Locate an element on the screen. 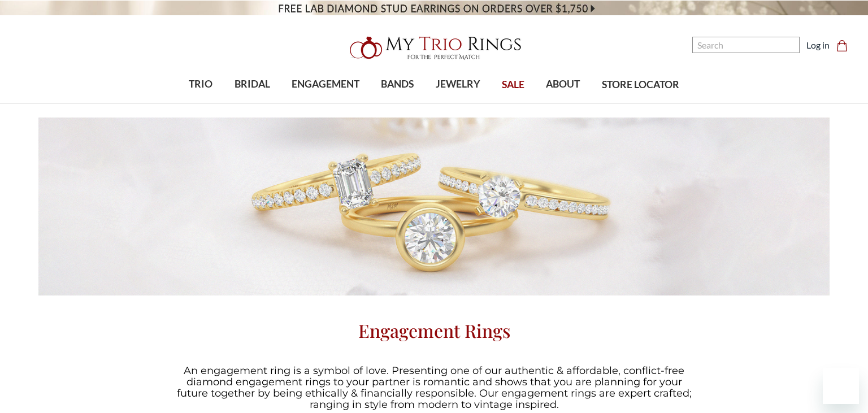  a: Log in is located at coordinates (818, 45).